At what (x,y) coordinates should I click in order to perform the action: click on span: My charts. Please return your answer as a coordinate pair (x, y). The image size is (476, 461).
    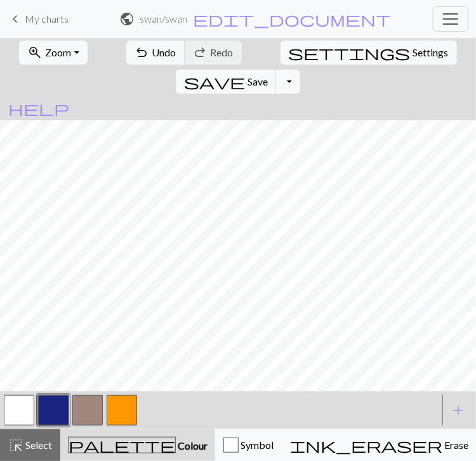
    Looking at the image, I should click on (47, 18).